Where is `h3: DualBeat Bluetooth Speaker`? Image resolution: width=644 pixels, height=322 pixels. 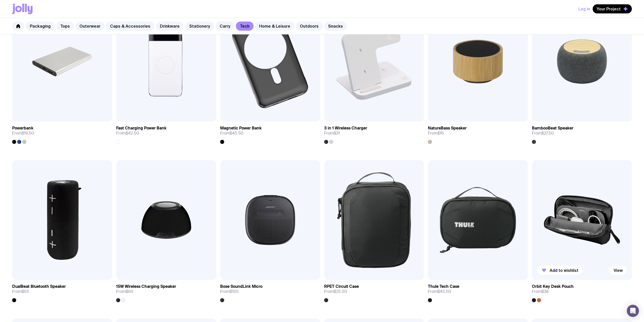 h3: DualBeat Bluetooth Speaker is located at coordinates (39, 287).